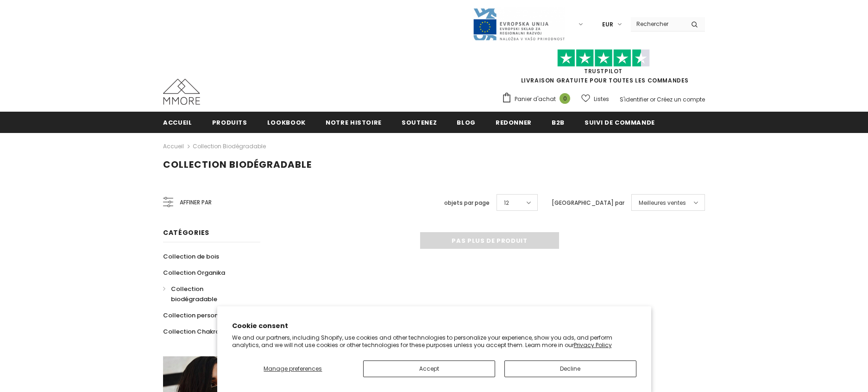 Image resolution: width=868 pixels, height=392 pixels. Describe the element at coordinates (519, 24) in the screenshot. I see `img: Javni Razpis` at that location.